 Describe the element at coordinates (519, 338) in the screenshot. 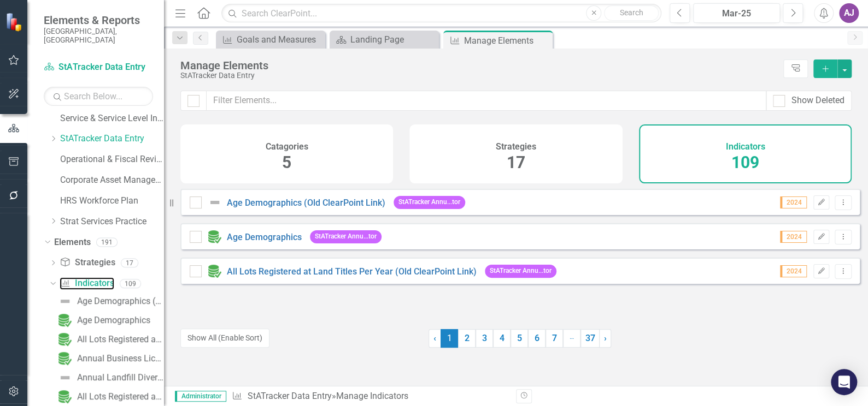

I see `a: 5` at that location.